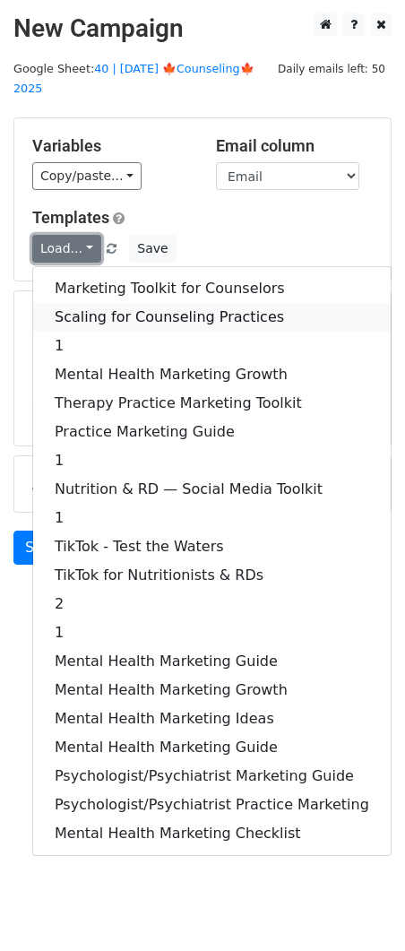 The width and height of the screenshot is (405, 951). Describe the element at coordinates (211, 575) in the screenshot. I see `a: TikTok for Nutritionists & RDs` at that location.